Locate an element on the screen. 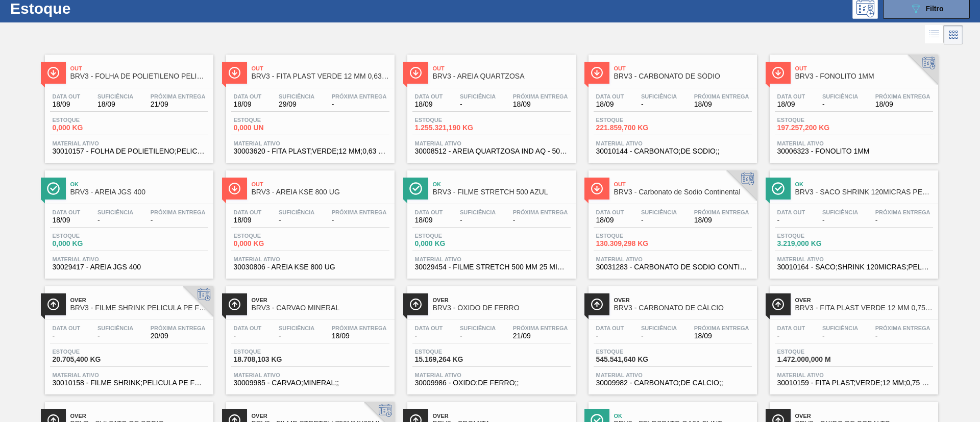 This screenshot has width=980, height=422. span: 30009985 - CARVAO;MINERAL;; is located at coordinates (310, 383).